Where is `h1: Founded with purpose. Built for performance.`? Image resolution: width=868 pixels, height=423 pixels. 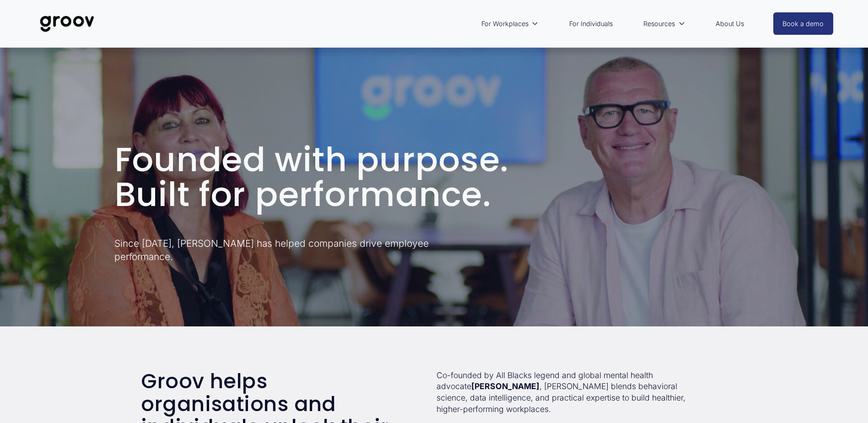
h1: Founded with purpose. Built for performance. is located at coordinates (434, 177).